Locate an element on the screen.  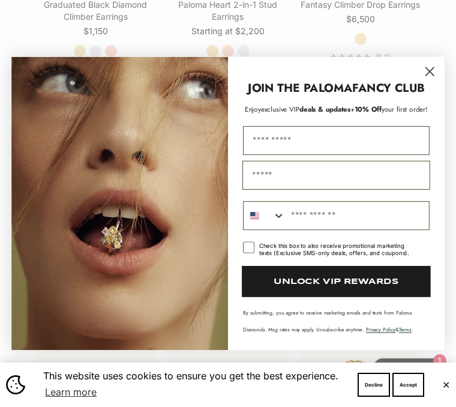
input: Email is located at coordinates (336, 175).